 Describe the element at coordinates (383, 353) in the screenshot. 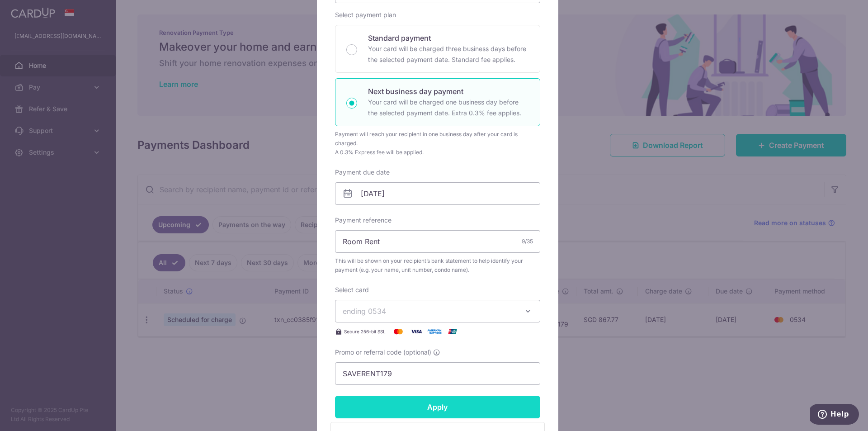

I see `span: Promo or referral code (optional)` at that location.